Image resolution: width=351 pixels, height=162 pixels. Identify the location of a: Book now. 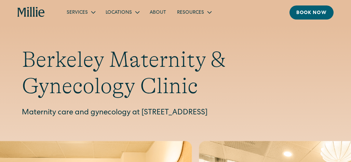
(312, 12).